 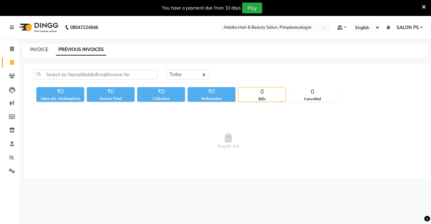 What do you see at coordinates (38, 27) in the screenshot?
I see `img: logo` at bounding box center [38, 27].